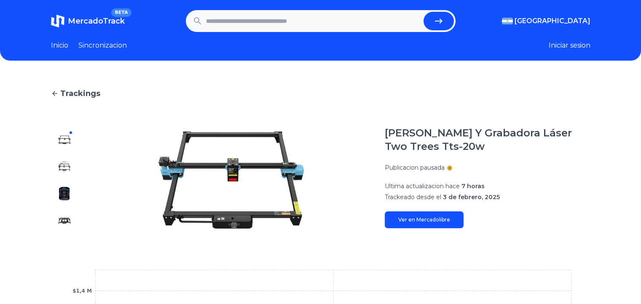 This screenshot has height=304, width=641. What do you see at coordinates (415, 168) in the screenshot?
I see `p: Publicacion pausada` at bounding box center [415, 168].